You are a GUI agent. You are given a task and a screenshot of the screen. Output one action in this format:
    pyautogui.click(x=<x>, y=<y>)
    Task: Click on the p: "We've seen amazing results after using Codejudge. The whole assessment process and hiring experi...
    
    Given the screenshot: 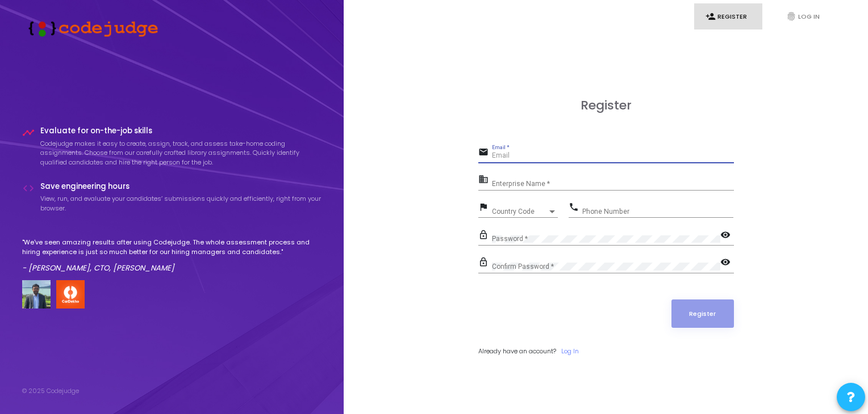 What is the action you would take?
    pyautogui.click(x=172, y=247)
    